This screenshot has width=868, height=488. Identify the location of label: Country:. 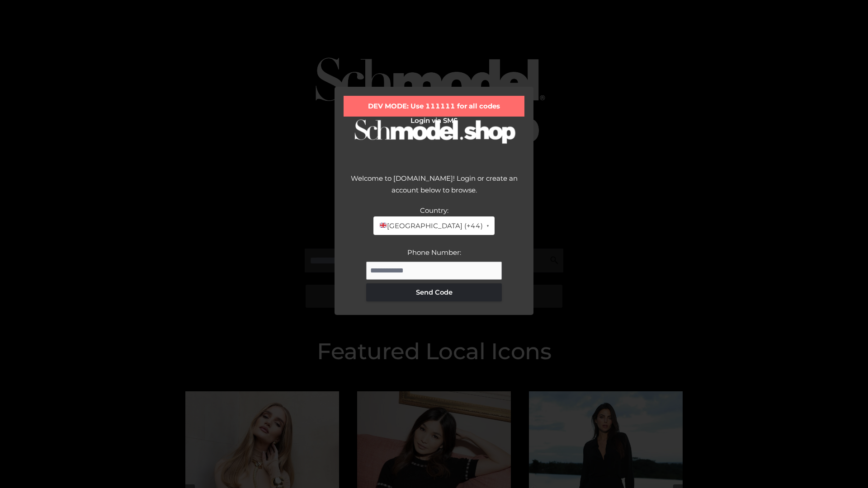
(434, 210).